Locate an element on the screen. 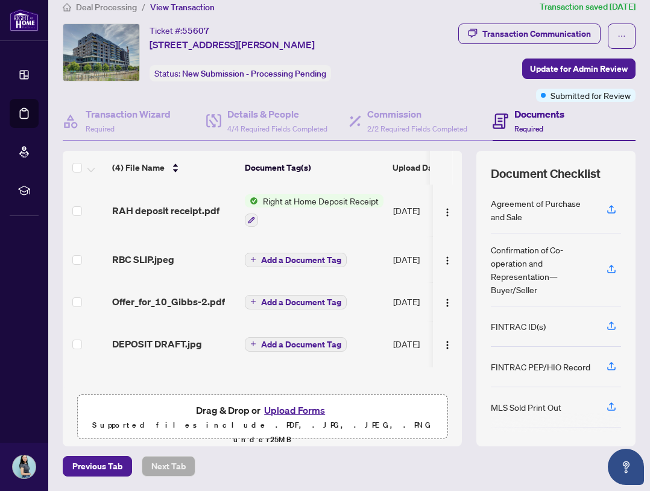  span: Drag & Drop or is located at coordinates (262, 410).